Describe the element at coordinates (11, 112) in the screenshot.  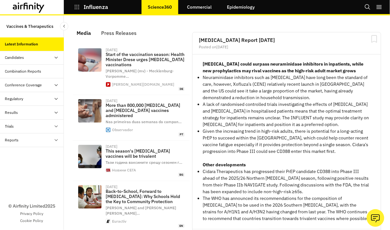
I see `div: Results` at that location.